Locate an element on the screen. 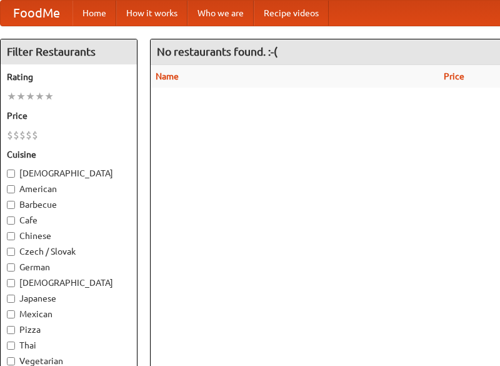 The height and width of the screenshot is (366, 500). label: Mexican is located at coordinates (69, 314).